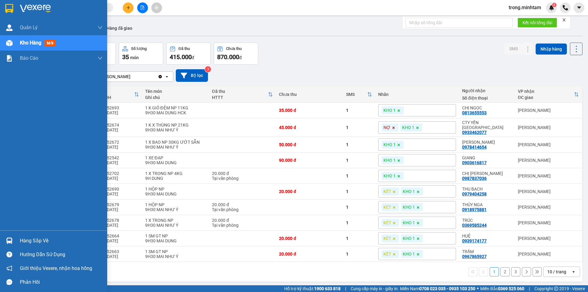  I want to click on span: copyright, so click(556, 289).